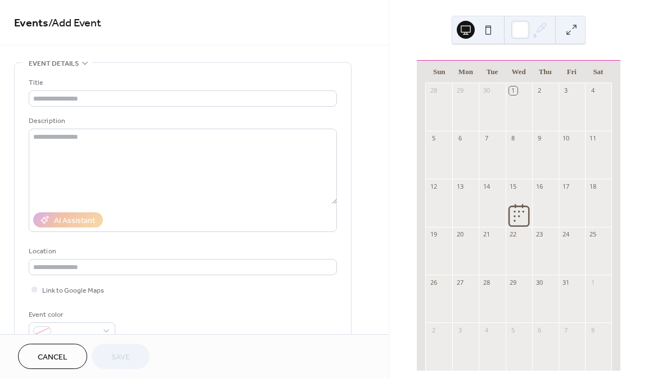 Image resolution: width=648 pixels, height=378 pixels. I want to click on a: Events, so click(31, 23).